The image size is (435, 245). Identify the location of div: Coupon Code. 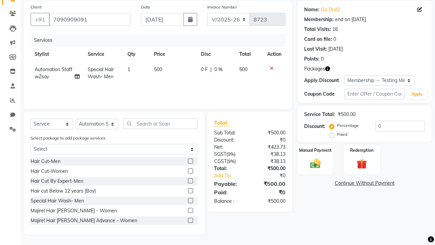
(324, 94).